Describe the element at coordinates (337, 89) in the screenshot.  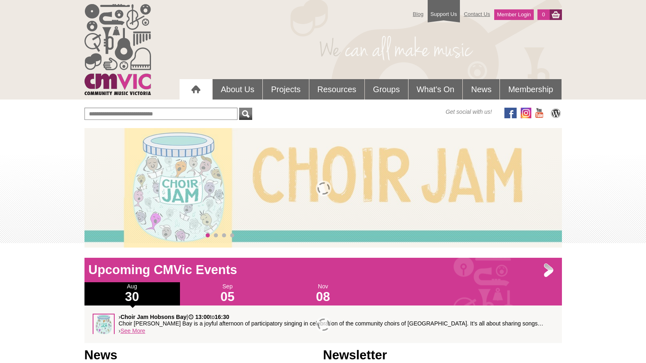
I see `a: Resources` at that location.